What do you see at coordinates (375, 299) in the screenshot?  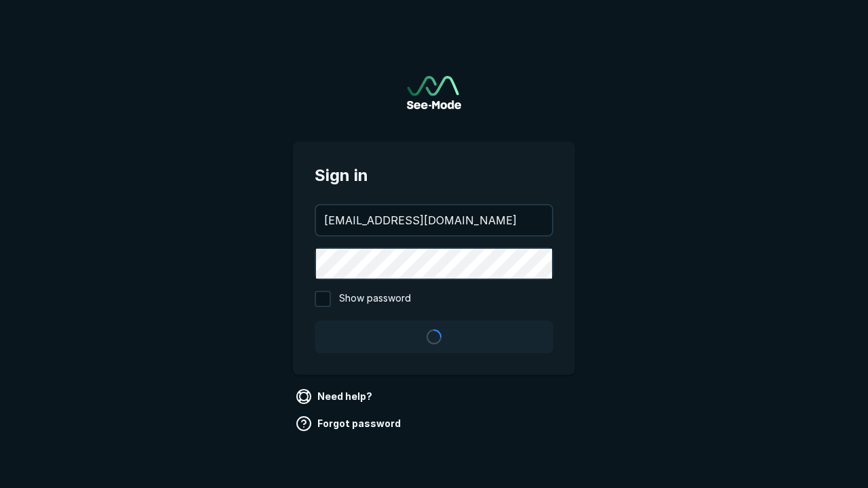 I see `span: Show password` at bounding box center [375, 299].